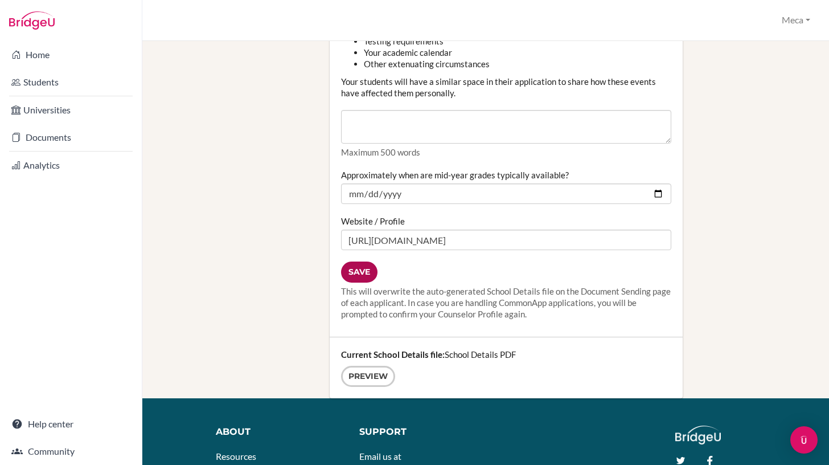 The width and height of the screenshot is (829, 465). What do you see at coordinates (506, 367) in the screenshot?
I see `div: School Details PDF` at bounding box center [506, 367].